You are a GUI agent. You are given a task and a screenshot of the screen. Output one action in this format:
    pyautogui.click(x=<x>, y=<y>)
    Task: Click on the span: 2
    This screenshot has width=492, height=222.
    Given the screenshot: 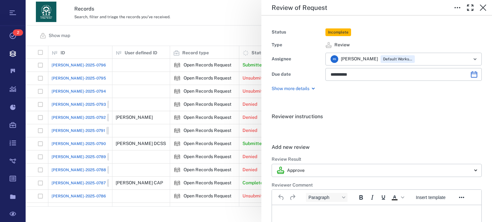 What is the action you would take?
    pyautogui.click(x=18, y=33)
    